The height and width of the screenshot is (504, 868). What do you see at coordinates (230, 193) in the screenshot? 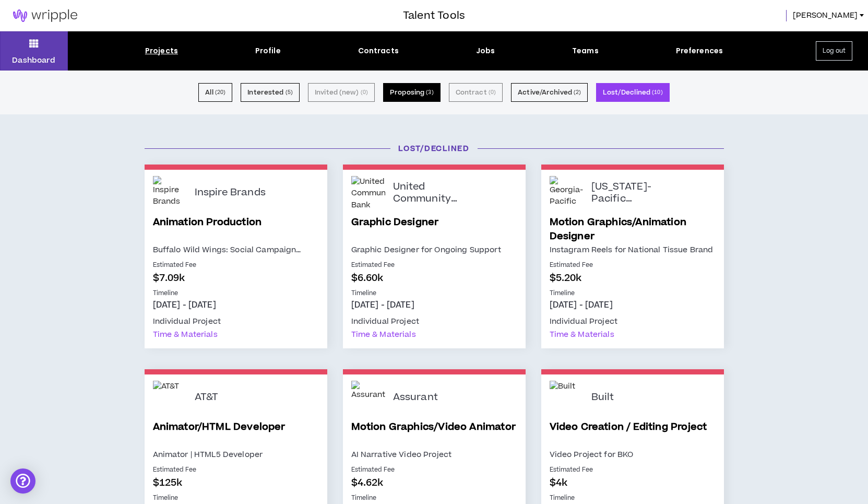
I see `p: Inspire Brands` at bounding box center [230, 193].